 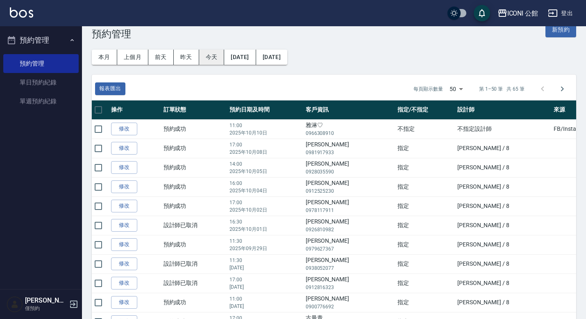 I want to click on p: 2025年10月02日, so click(x=266, y=210).